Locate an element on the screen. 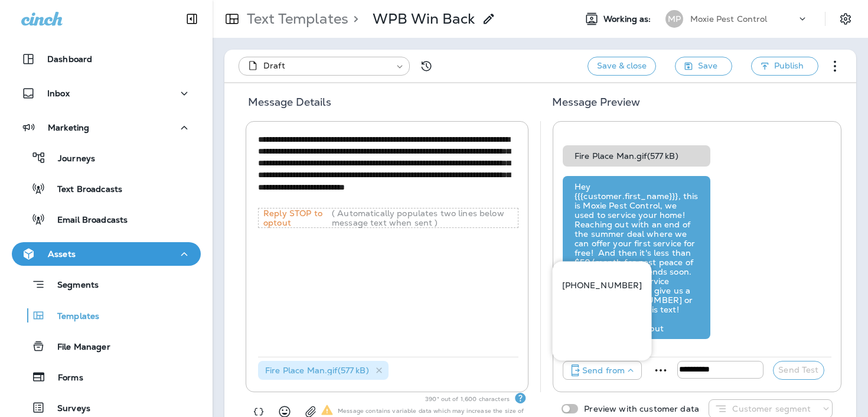 The height and width of the screenshot is (417, 868). p: Dashboard is located at coordinates (70, 59).